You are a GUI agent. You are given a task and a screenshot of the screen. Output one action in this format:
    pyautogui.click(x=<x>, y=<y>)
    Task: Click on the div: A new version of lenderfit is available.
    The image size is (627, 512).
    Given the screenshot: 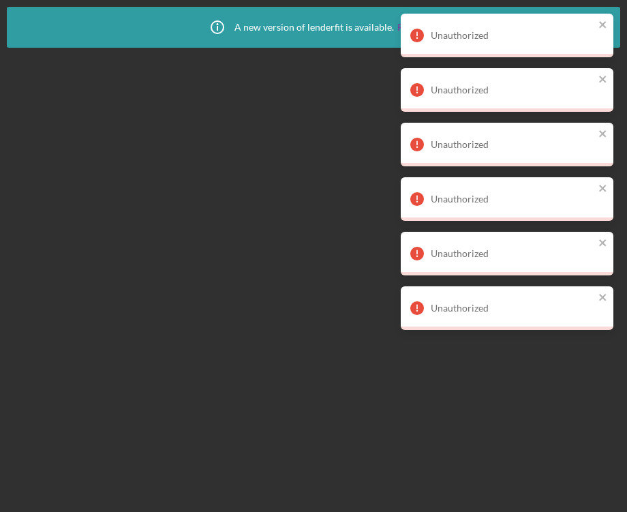 What is the action you would take?
    pyautogui.click(x=313, y=27)
    